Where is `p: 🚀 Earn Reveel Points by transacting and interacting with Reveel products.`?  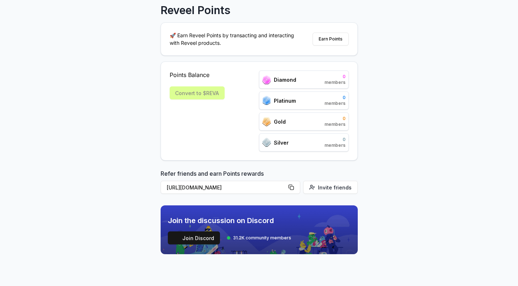 p: 🚀 Earn Reveel Points by transacting and interacting with Reveel products. is located at coordinates (235, 39).